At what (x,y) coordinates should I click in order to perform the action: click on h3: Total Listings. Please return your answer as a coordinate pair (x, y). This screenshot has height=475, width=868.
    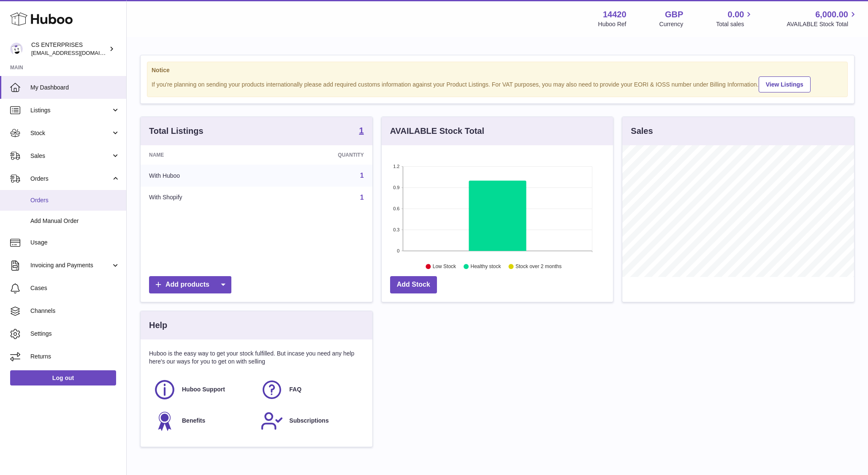
    Looking at the image, I should click on (176, 131).